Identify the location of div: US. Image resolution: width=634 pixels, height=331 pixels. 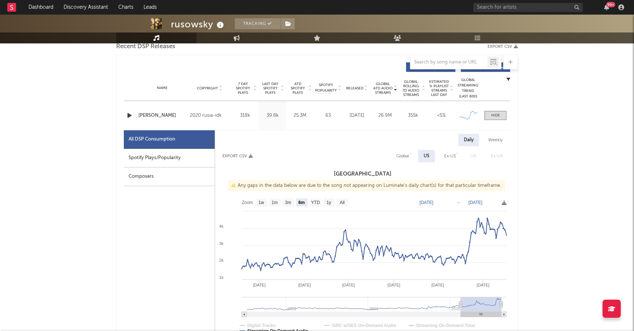
(426, 156).